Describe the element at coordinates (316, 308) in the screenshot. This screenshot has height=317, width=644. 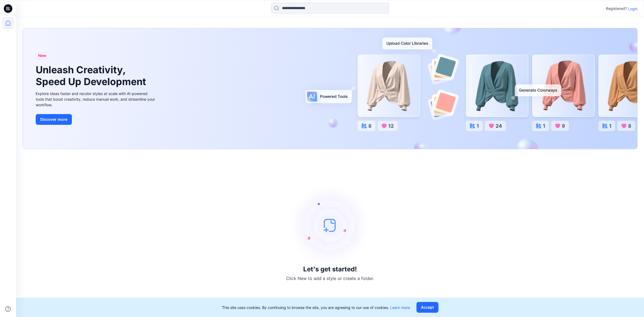
I see `p: This site uses cookies. By continuing to browse the site, you are agreeing to our use of cookies.` at that location.